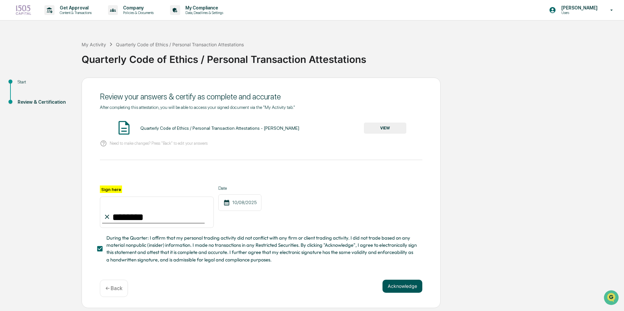 This screenshot has width=624, height=311. I want to click on p: Users, so click(579, 13).